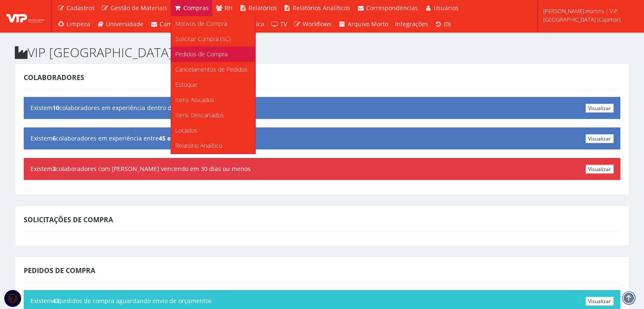 Image resolution: width=644 pixels, height=309 pixels. I want to click on span: Usuários, so click(446, 8).